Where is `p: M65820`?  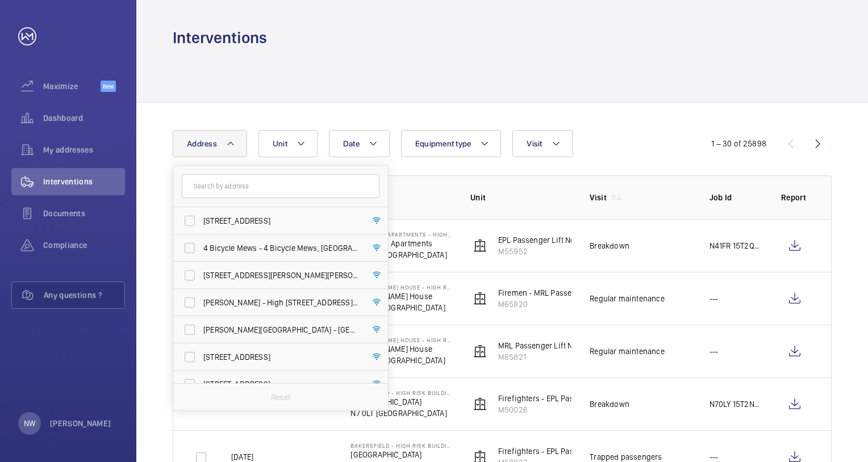
p: M65820 is located at coordinates (578, 305).